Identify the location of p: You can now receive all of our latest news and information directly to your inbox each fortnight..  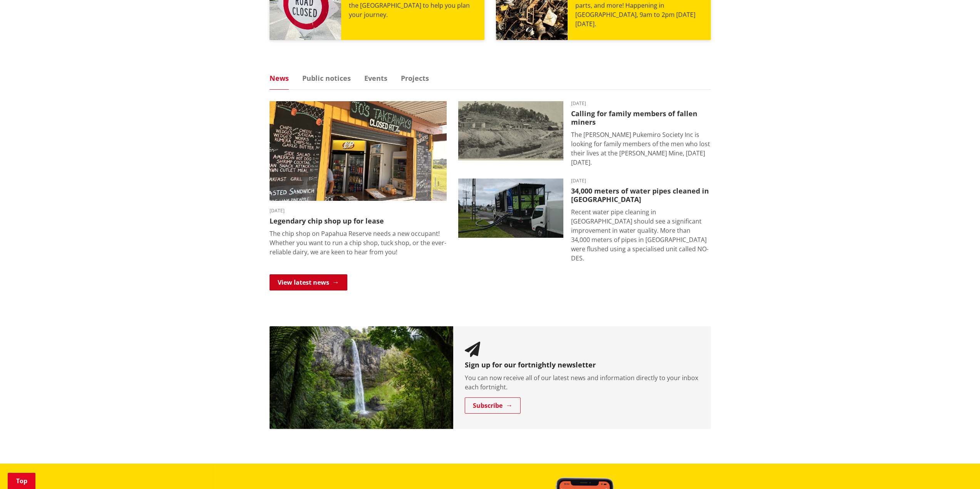
(582, 382).